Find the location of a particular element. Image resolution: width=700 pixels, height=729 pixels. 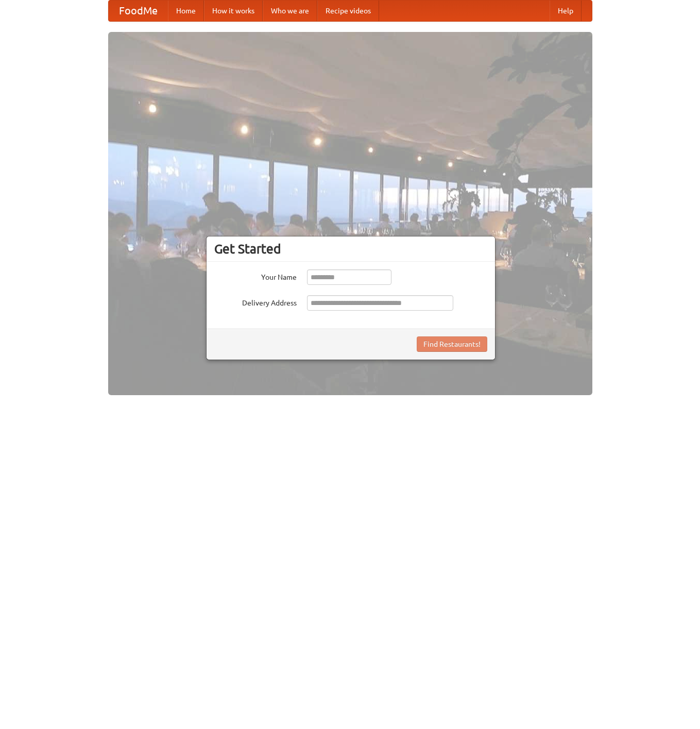

a: Who we are is located at coordinates (290, 11).